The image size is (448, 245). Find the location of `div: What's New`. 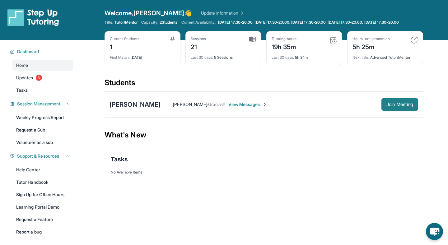

div: What's New is located at coordinates (264, 135).